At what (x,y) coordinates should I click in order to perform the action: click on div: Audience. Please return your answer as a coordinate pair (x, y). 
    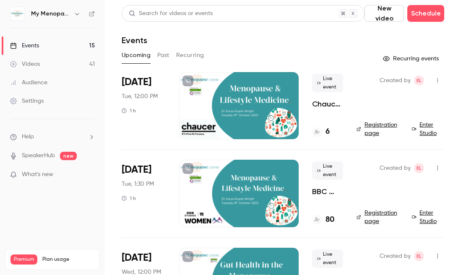
    Looking at the image, I should click on (28, 83).